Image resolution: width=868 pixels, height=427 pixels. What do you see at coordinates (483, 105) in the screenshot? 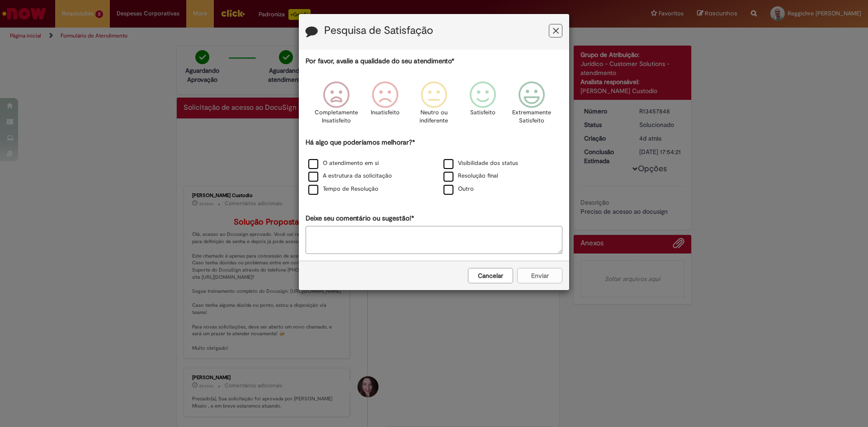
I see `div: Satisfeito` at bounding box center [483, 105].